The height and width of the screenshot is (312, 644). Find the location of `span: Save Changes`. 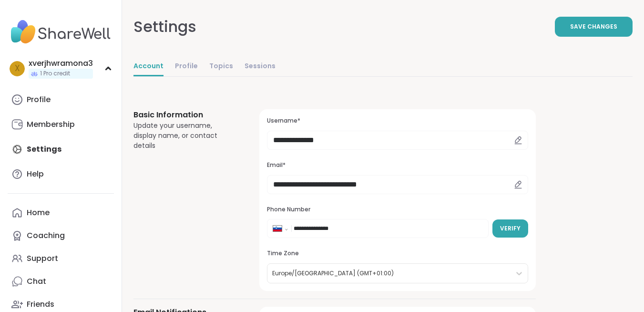

span: Save Changes is located at coordinates (593, 26).